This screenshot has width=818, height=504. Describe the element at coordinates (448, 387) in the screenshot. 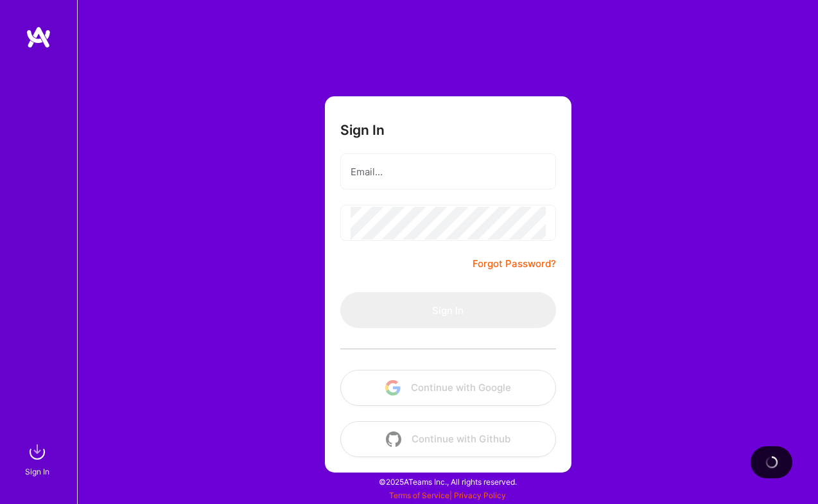

I see `button: Continue with Google` at that location.